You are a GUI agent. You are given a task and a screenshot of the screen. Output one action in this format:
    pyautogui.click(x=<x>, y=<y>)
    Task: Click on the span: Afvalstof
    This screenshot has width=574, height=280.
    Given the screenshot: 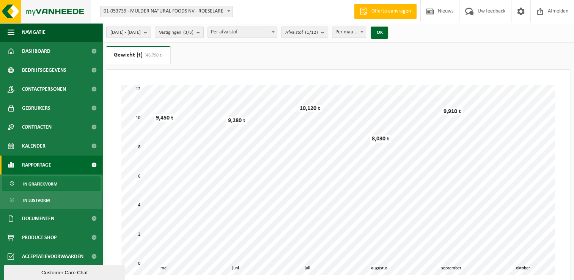 What is the action you would take?
    pyautogui.click(x=302, y=33)
    